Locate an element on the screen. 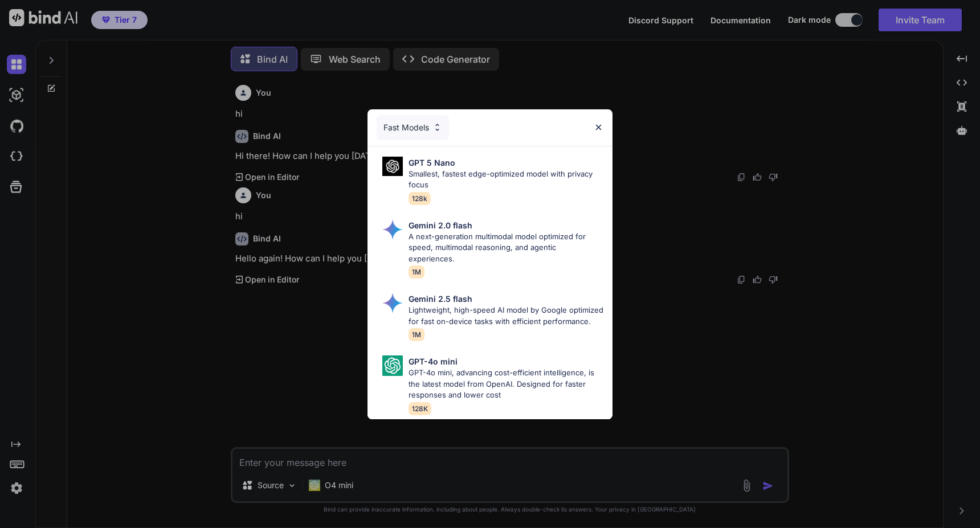 The image size is (980, 528). p: Gemini 2.0 flash is located at coordinates (440, 225).